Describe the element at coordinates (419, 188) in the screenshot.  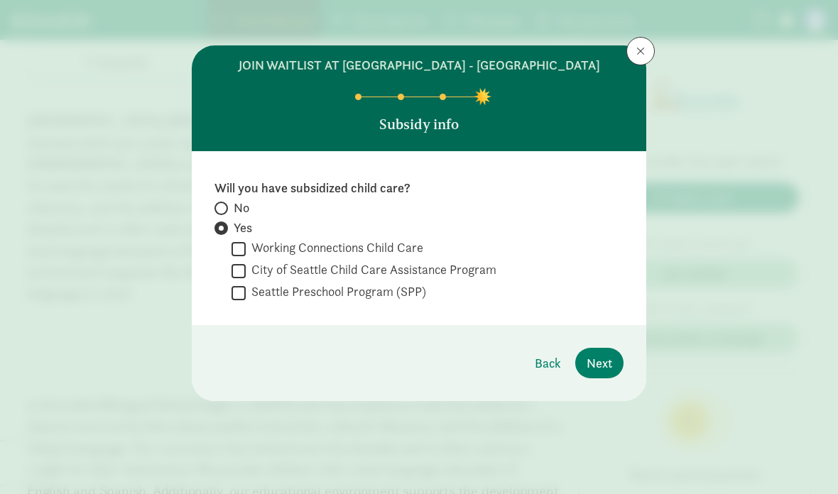
I see `label: Will you have subsidized child care?` at that location.